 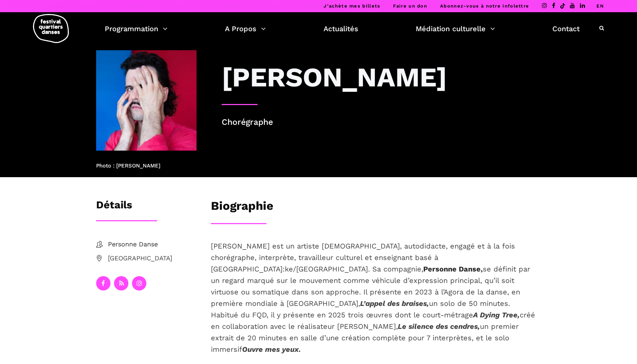 What do you see at coordinates (242, 208) in the screenshot?
I see `h3: Biographie` at bounding box center [242, 208].